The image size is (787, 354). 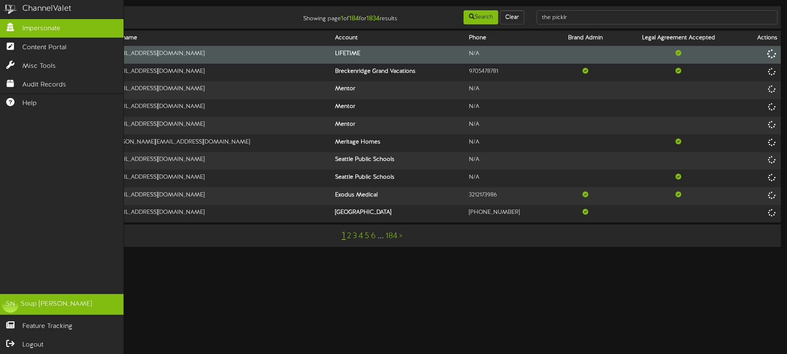 I want to click on a: 2, so click(x=349, y=236).